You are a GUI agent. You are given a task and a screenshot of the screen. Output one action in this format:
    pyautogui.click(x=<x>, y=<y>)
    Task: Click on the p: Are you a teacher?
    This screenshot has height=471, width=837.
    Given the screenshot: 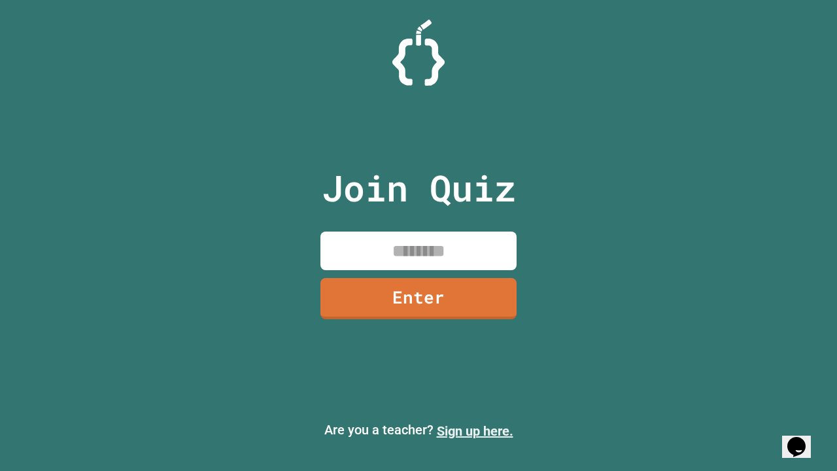 What is the action you would take?
    pyautogui.click(x=419, y=430)
    